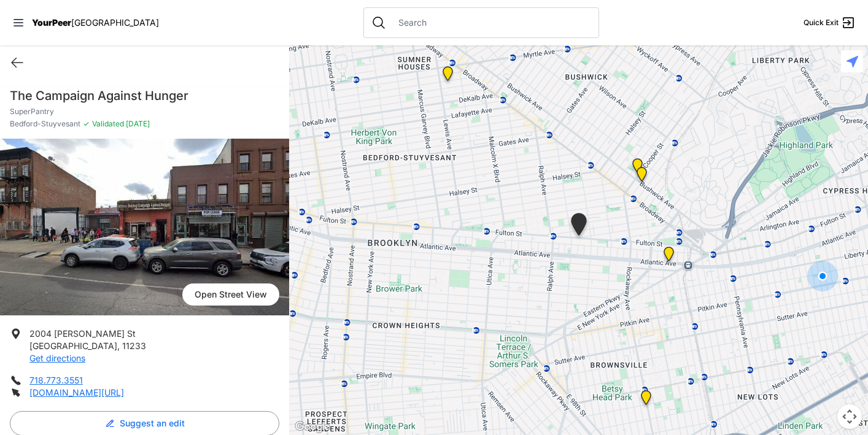 Image resolution: width=868 pixels, height=435 pixels. I want to click on button: Map camera controls, so click(849, 416).